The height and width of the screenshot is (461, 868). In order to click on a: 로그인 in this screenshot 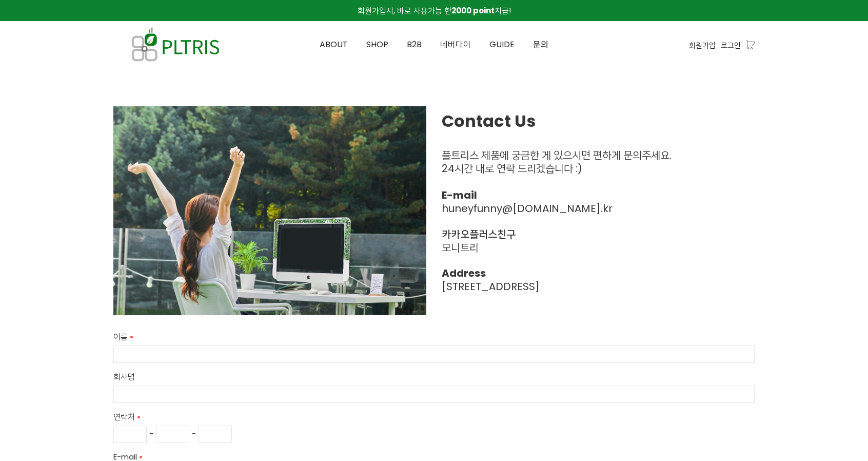, I will do `click(730, 45)`.